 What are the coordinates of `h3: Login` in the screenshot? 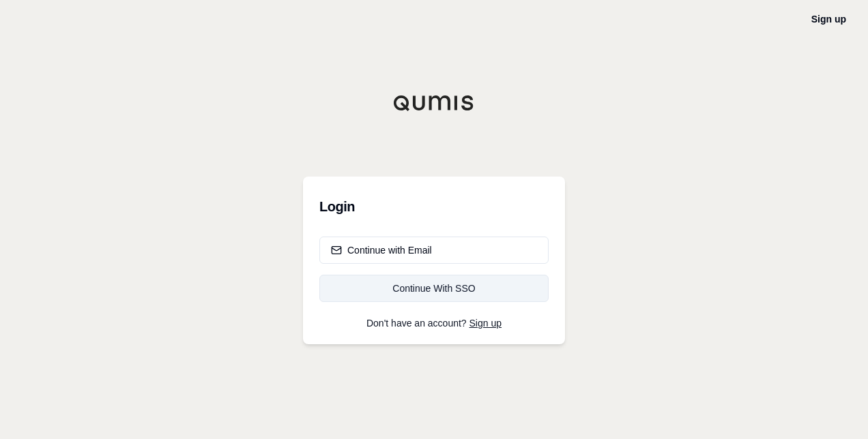 It's located at (434, 206).